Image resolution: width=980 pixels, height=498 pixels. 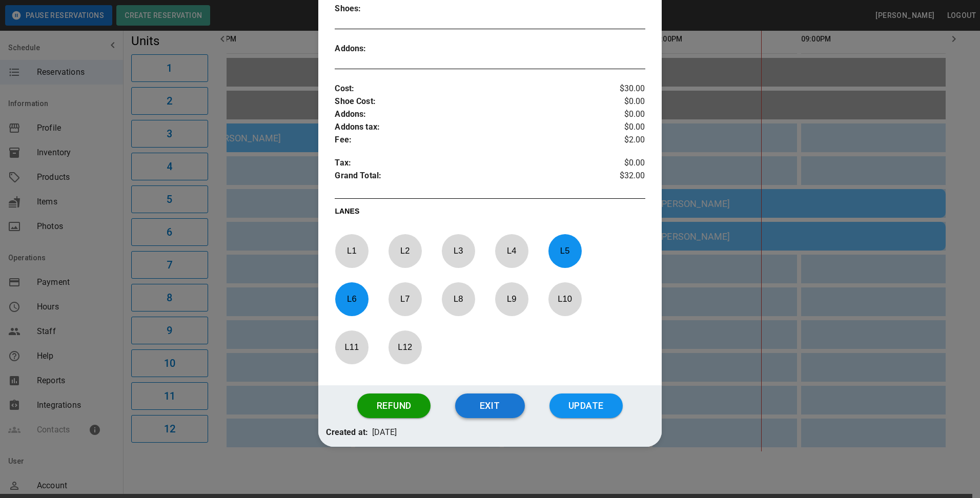 What do you see at coordinates (351, 299) in the screenshot?
I see `p: L 6` at bounding box center [351, 299].